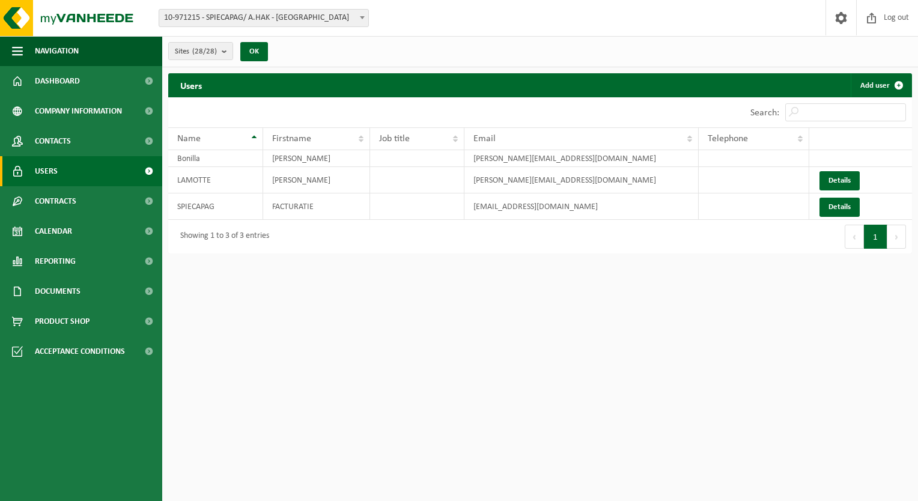 This screenshot has width=918, height=501. I want to click on label: Search:, so click(765, 113).